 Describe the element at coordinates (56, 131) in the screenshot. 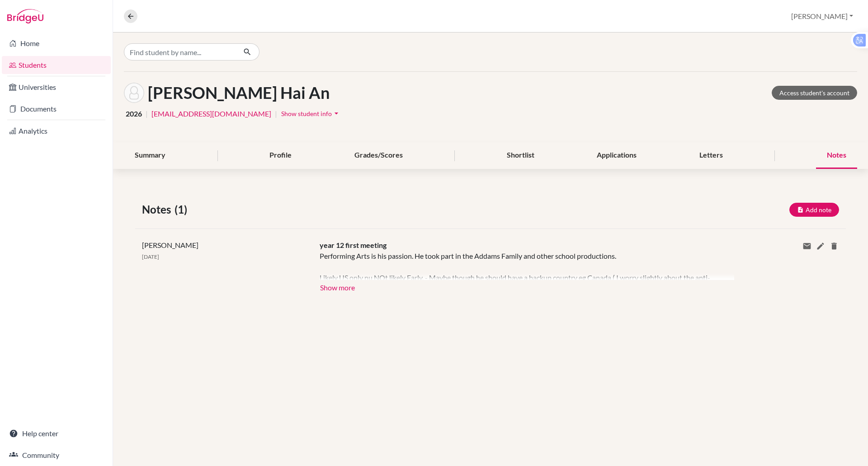

I see `a: Analytics` at that location.